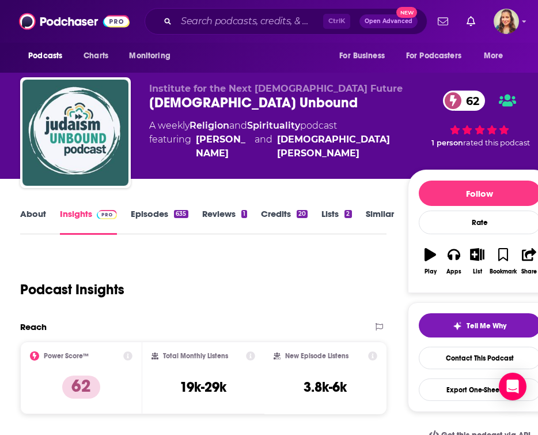  I want to click on img: Podchaser - Follow, Share and Rate Podcasts, so click(74, 21).